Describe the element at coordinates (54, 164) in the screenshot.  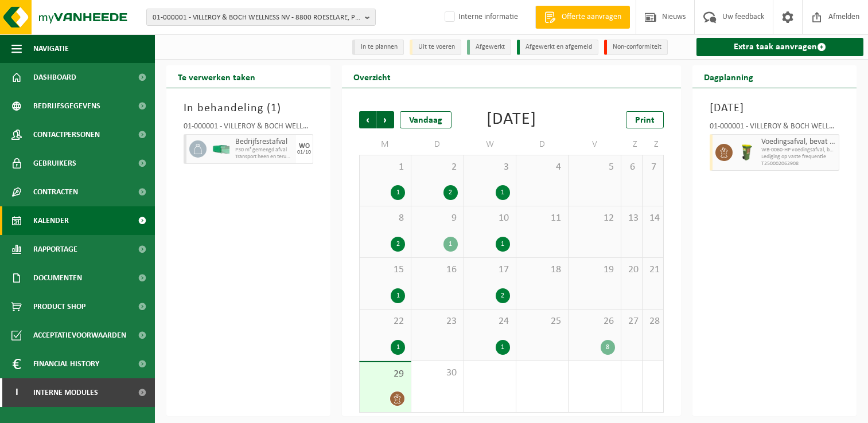
I see `span: Gebruikers` at that location.